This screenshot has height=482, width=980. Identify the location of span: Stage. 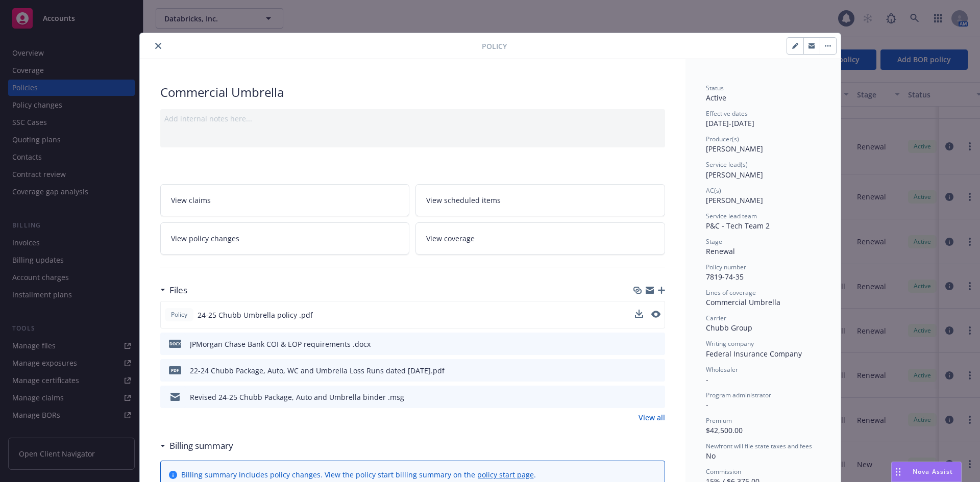
(714, 241).